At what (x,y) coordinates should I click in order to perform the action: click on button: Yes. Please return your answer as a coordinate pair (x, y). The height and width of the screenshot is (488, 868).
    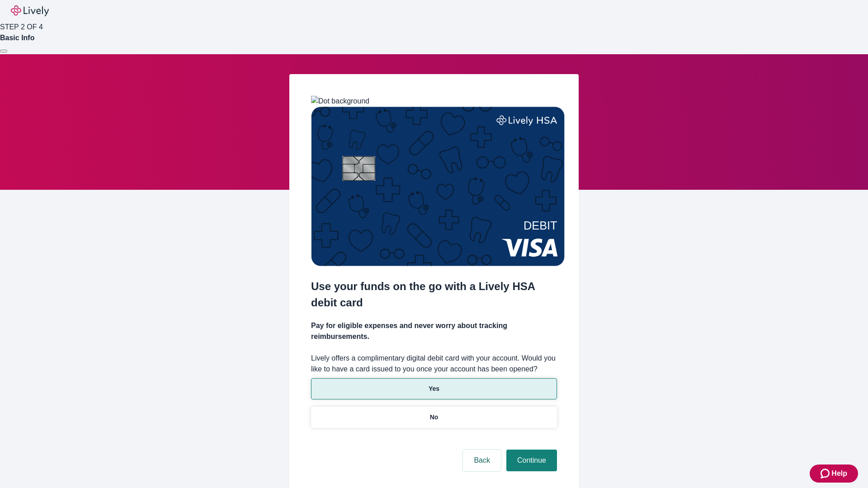
    Looking at the image, I should click on (434, 388).